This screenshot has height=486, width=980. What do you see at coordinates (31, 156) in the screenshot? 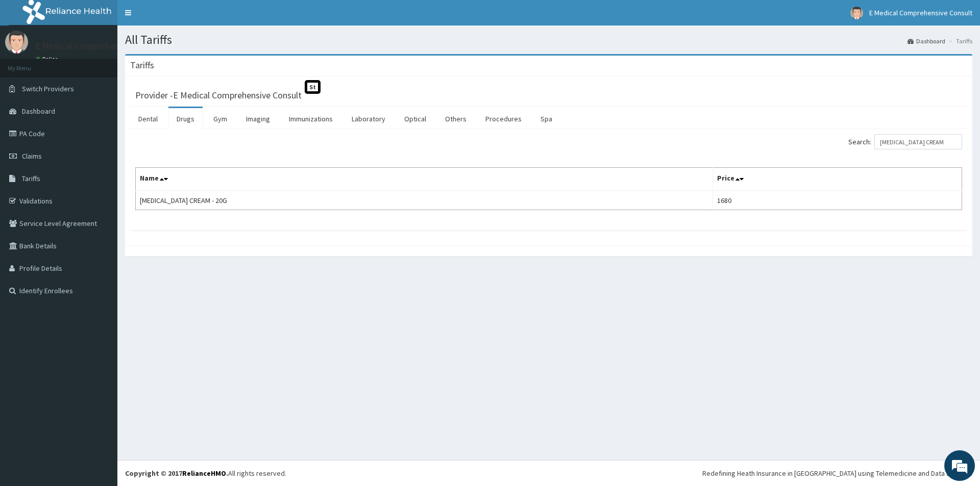
I see `span: Claims` at bounding box center [31, 156].